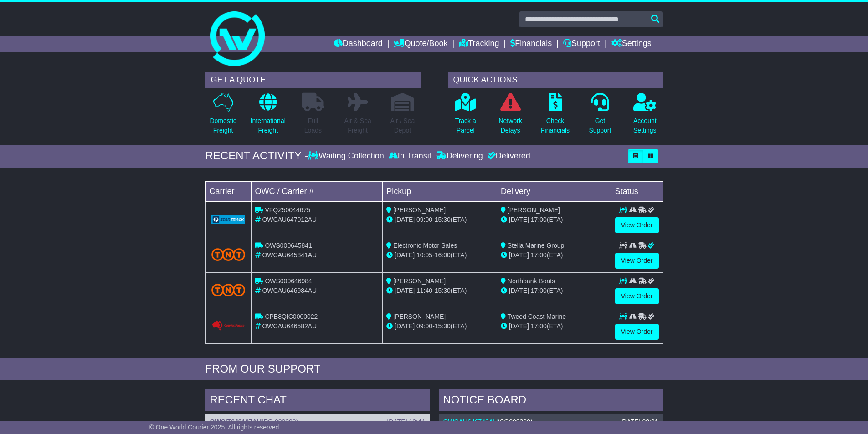 The image size is (868, 434). What do you see at coordinates (403, 125) in the screenshot?
I see `p: Air / Sea Depot` at bounding box center [403, 125].